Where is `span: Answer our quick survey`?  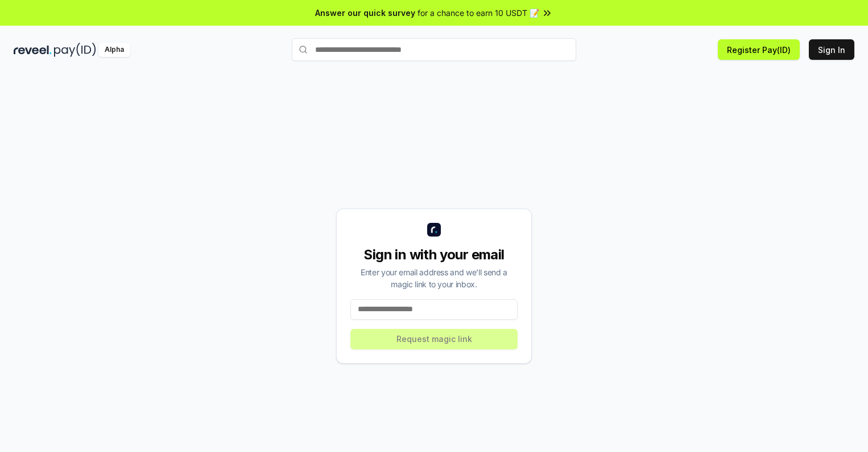
span: Answer our quick survey is located at coordinates (365, 12).